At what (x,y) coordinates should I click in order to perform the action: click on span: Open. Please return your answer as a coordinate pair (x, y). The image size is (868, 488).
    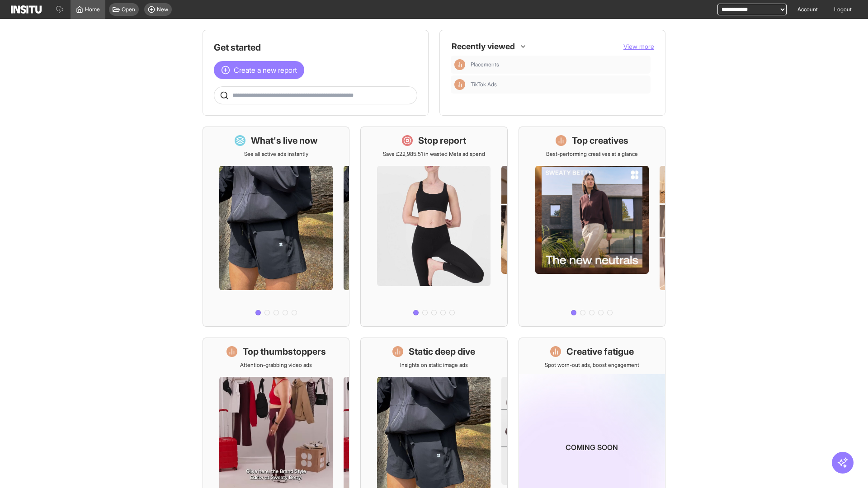
    Looking at the image, I should click on (129, 10).